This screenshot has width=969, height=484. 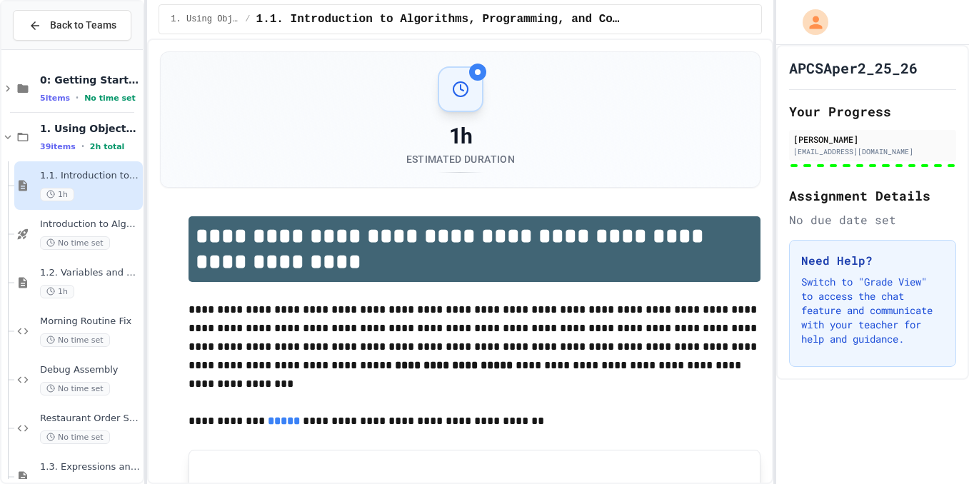 I want to click on span: 5 items, so click(x=55, y=98).